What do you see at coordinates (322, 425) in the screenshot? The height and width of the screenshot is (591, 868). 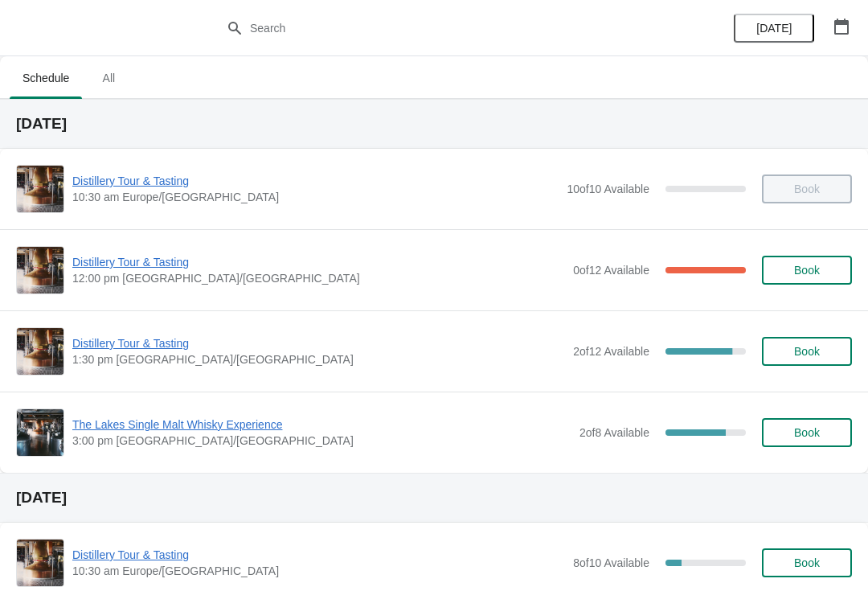 I see `span: The Lakes Single Malt Whisky Experience` at bounding box center [322, 425].